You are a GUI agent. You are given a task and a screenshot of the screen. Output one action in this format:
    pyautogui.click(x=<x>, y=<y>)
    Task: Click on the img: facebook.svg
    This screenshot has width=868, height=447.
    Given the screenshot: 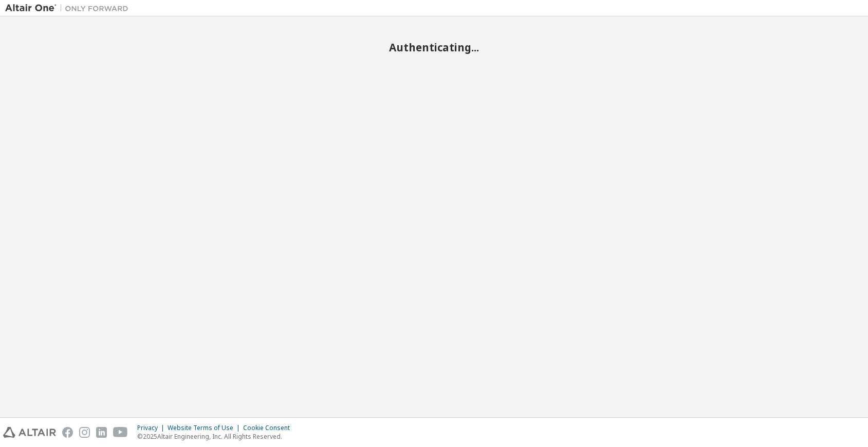 What is the action you would take?
    pyautogui.click(x=67, y=432)
    